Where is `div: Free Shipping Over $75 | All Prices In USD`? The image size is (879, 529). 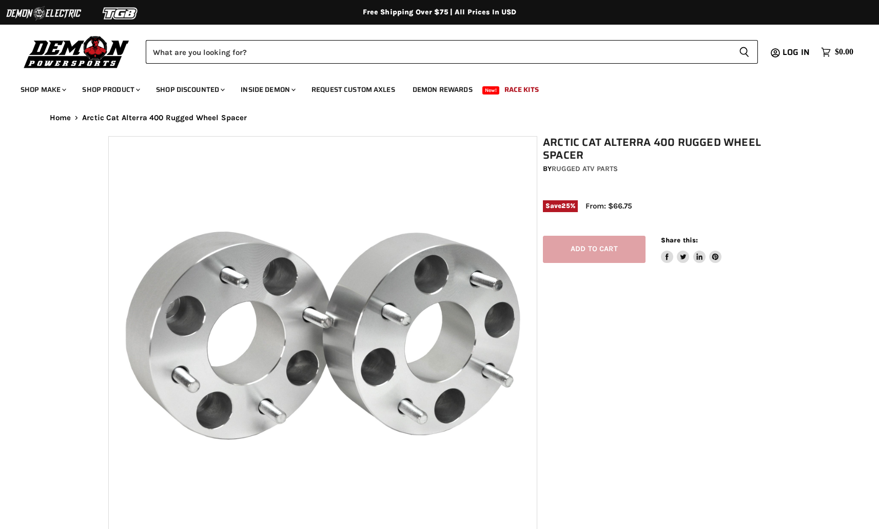
div: Free Shipping Over $75 | All Prices In USD is located at coordinates (440, 12).